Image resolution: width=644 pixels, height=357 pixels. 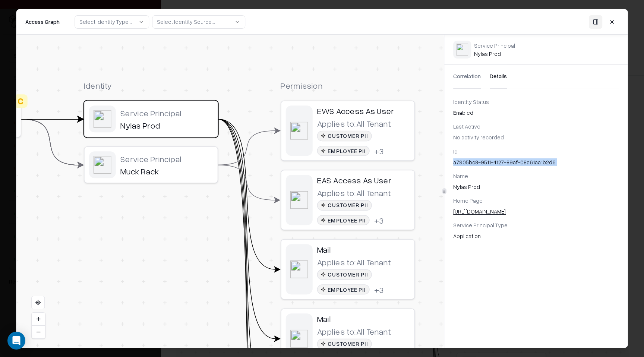 What do you see at coordinates (498, 77) in the screenshot?
I see `button: Details` at bounding box center [498, 77].